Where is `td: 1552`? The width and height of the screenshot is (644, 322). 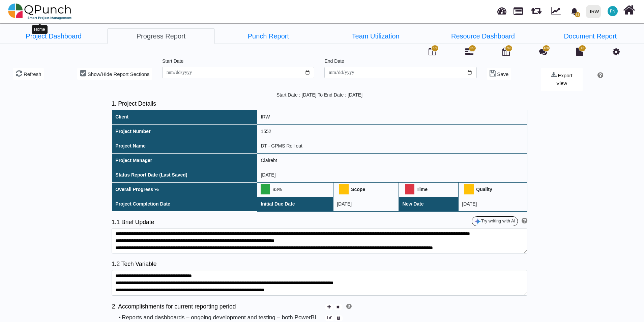 td: 1552 is located at coordinates (392, 132).